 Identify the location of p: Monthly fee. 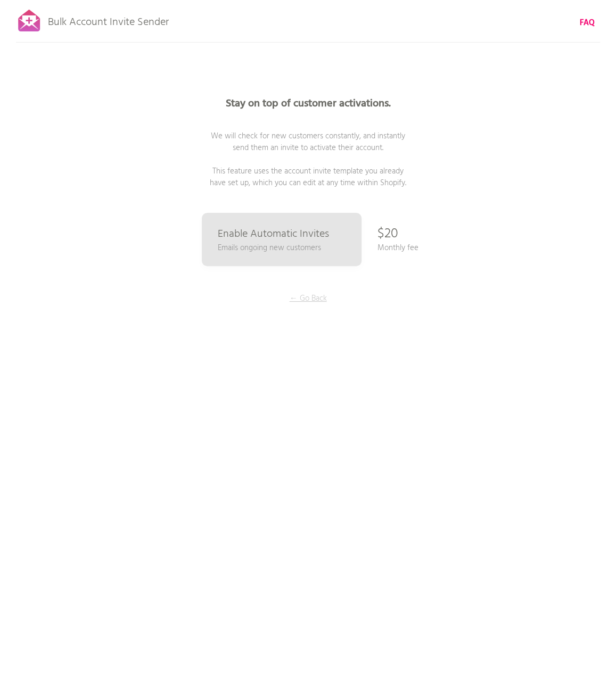
(398, 248).